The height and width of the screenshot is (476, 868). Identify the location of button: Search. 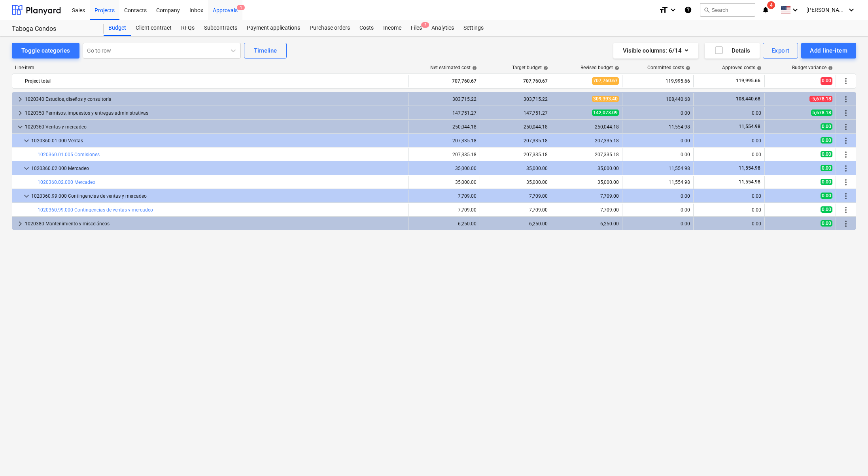
(728, 10).